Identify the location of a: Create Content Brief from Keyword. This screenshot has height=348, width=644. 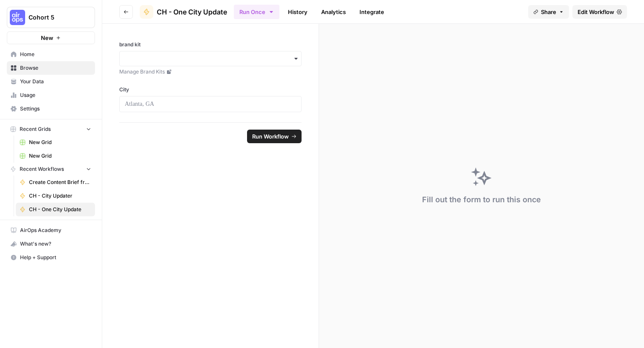
(55, 183).